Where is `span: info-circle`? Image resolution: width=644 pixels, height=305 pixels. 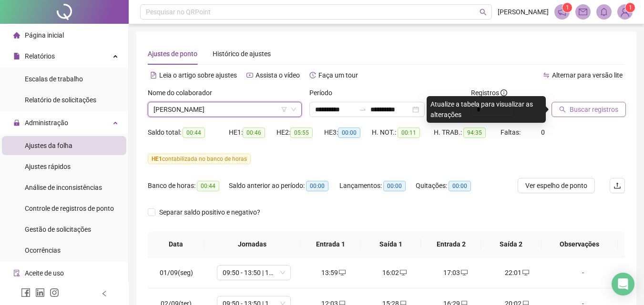
span: info-circle is located at coordinates (504, 93).